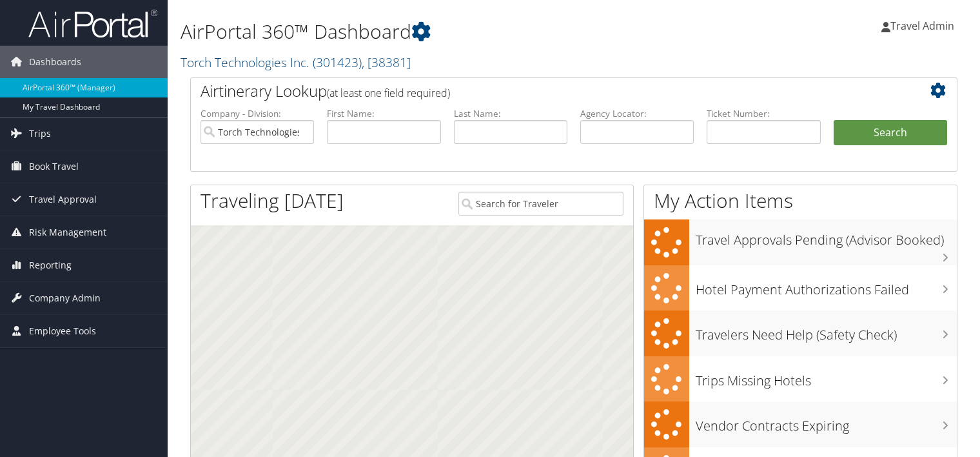 This screenshot has width=980, height=457. What do you see at coordinates (637, 114) in the screenshot?
I see `label: Agency Locator:` at bounding box center [637, 114].